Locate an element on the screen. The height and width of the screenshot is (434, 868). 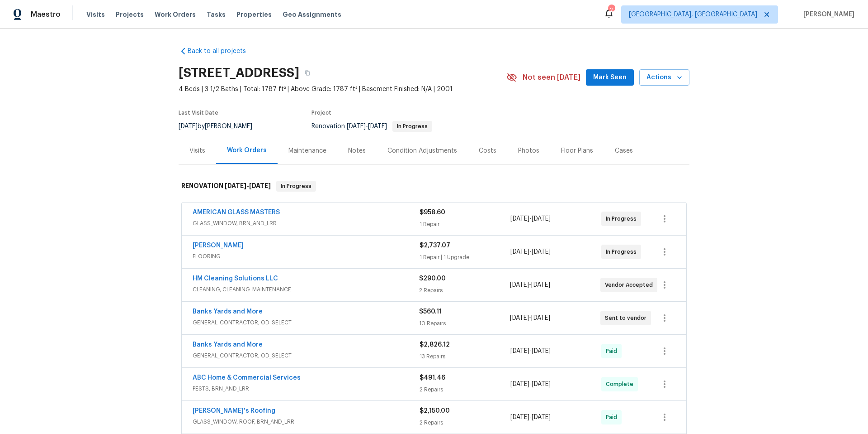
span: GLASS_WINDOW, BRN_AND_LRR is located at coordinates (306, 223).